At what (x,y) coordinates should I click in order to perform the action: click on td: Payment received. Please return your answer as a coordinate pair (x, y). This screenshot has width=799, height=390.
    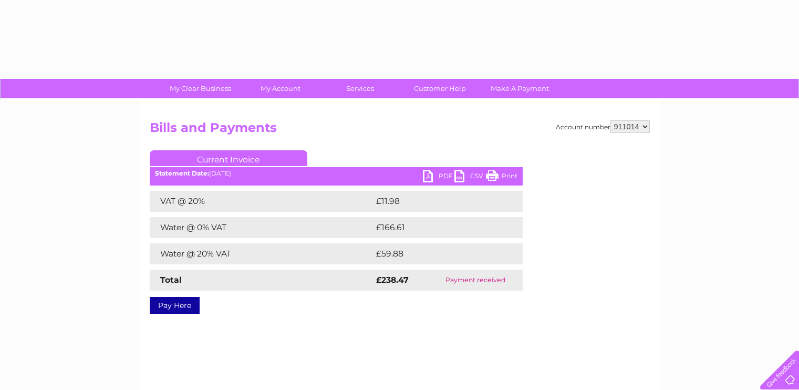
    Looking at the image, I should click on (475, 280).